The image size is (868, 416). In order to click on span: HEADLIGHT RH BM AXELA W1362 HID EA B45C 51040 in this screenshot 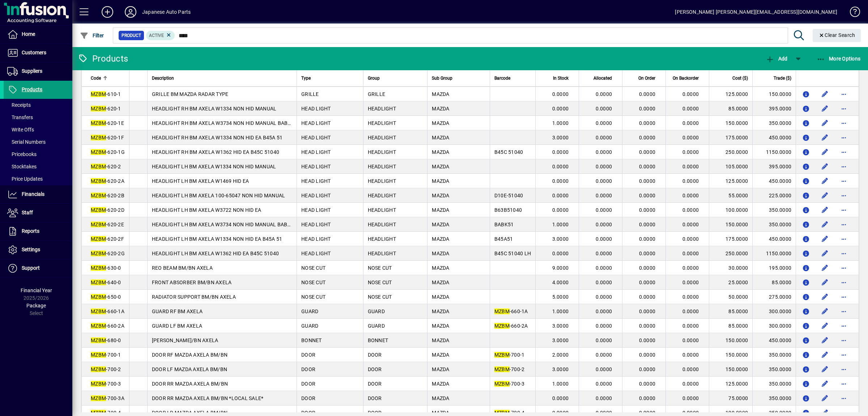, I will do `click(215, 152)`.